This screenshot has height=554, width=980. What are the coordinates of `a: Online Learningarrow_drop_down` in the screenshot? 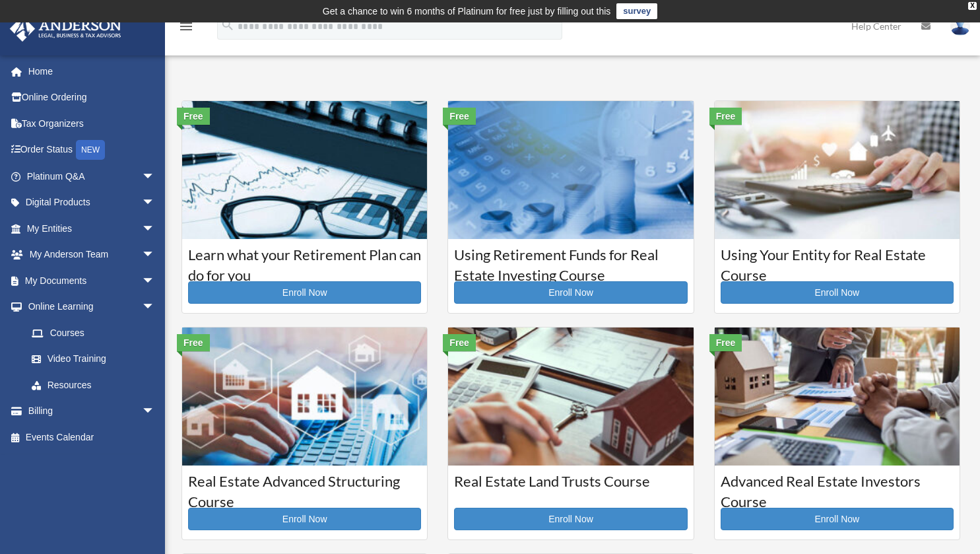 It's located at (91, 307).